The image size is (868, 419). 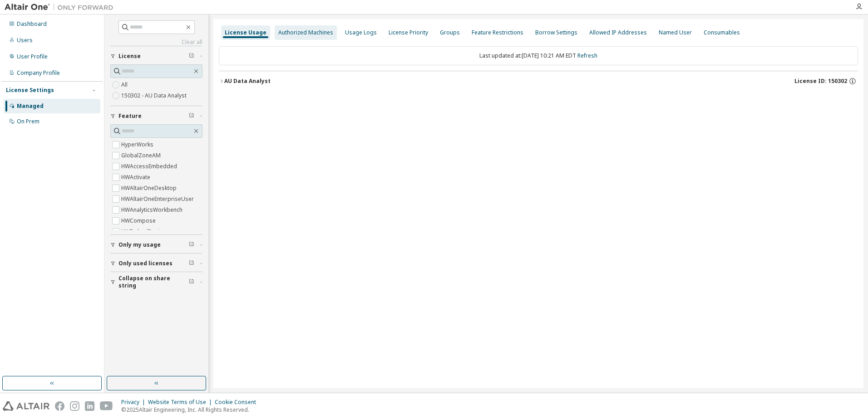 I want to click on img: instagram.svg, so click(x=75, y=406).